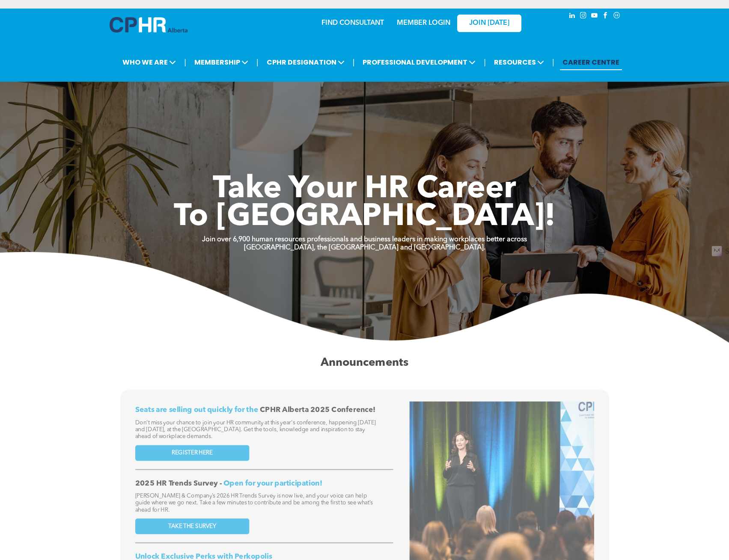 This screenshot has height=560, width=729. I want to click on span: 2025 HR Trends Survey -, so click(179, 483).